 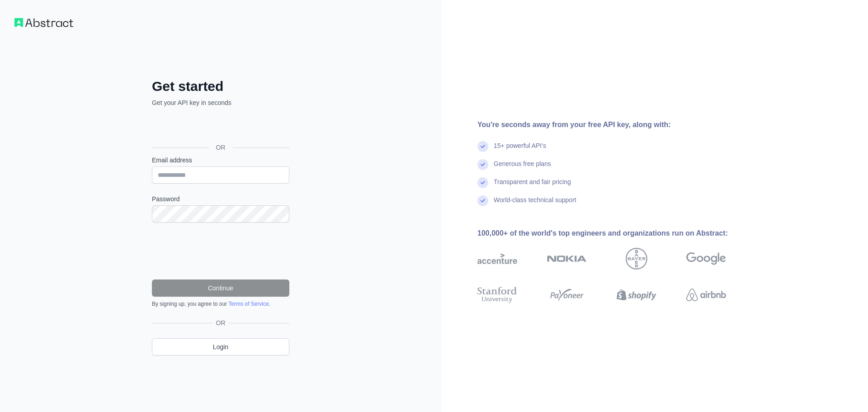 I want to click on div: By signing up, you agree to our ., so click(x=221, y=304).